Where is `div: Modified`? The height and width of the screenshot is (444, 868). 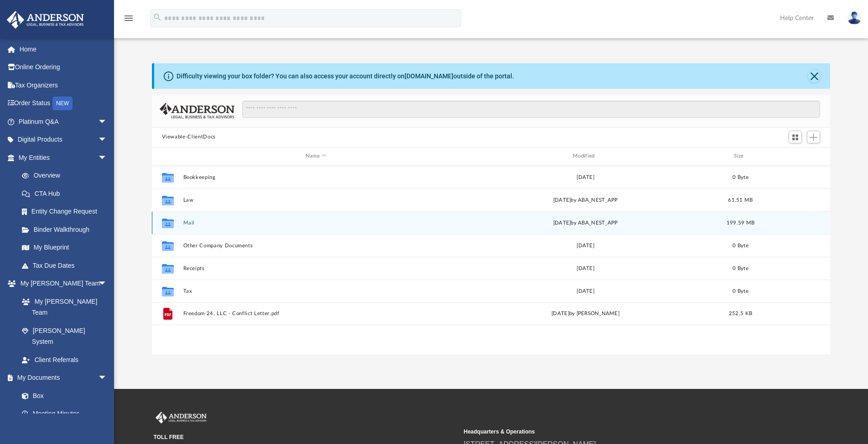 div: Modified is located at coordinates (585, 157).